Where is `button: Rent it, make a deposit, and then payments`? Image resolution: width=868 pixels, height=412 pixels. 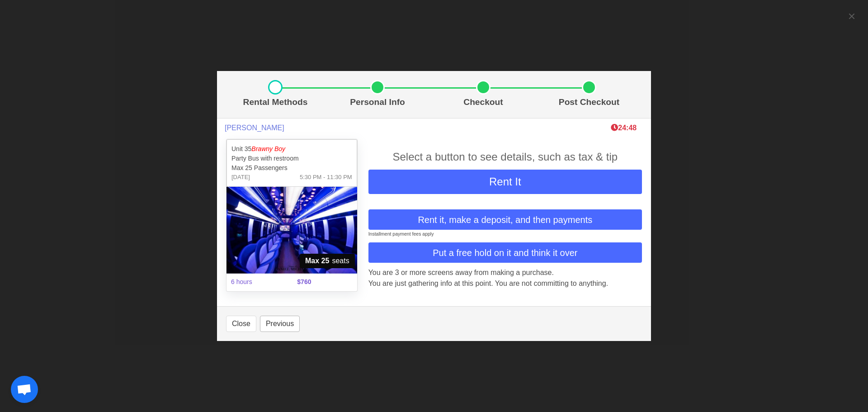 button: Rent it, make a deposit, and then payments is located at coordinates (505, 220).